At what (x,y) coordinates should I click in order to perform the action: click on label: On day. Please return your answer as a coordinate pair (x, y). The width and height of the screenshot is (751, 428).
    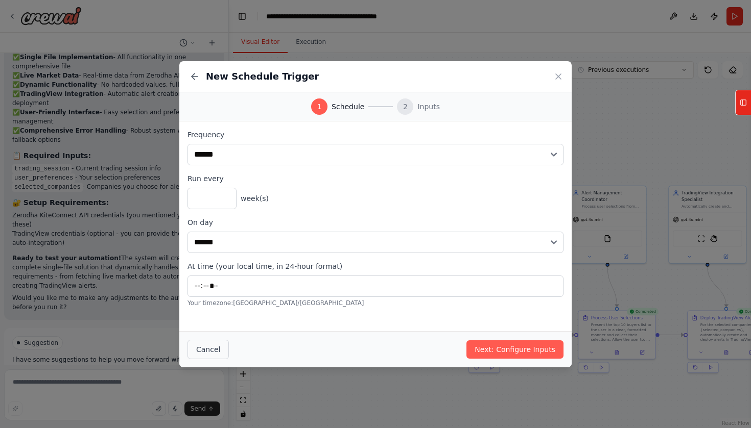
    Looking at the image, I should click on (375, 223).